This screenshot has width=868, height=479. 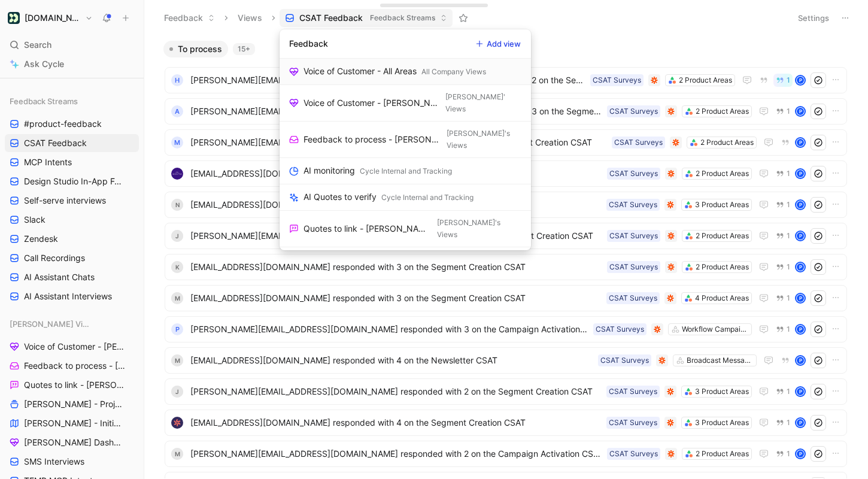 What do you see at coordinates (406, 72) in the screenshot?
I see `a: Voice of Customer - All AreasAll Company Views` at bounding box center [406, 72].